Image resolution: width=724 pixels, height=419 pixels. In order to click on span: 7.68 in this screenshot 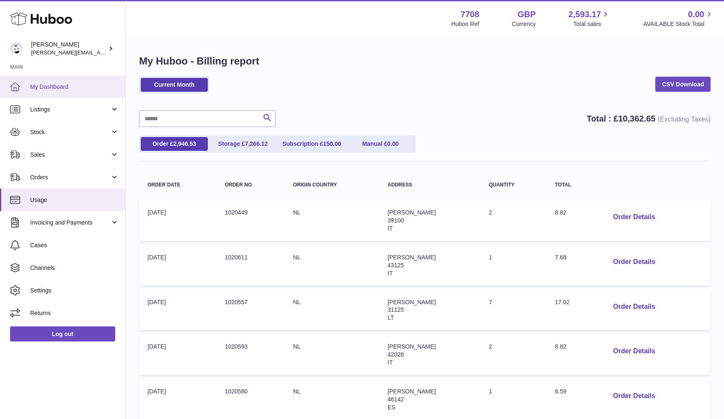, I will do `click(560, 257)`.